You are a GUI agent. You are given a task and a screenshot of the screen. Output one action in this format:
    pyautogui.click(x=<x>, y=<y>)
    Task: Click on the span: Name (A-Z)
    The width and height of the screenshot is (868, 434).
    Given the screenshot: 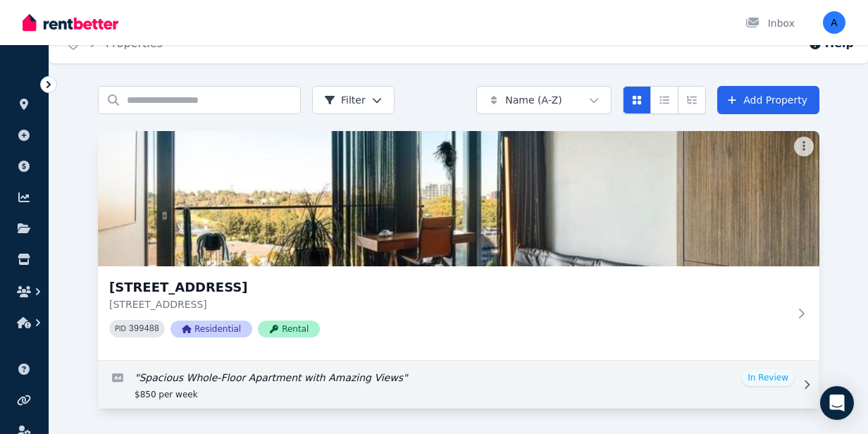 What is the action you would take?
    pyautogui.click(x=533, y=100)
    